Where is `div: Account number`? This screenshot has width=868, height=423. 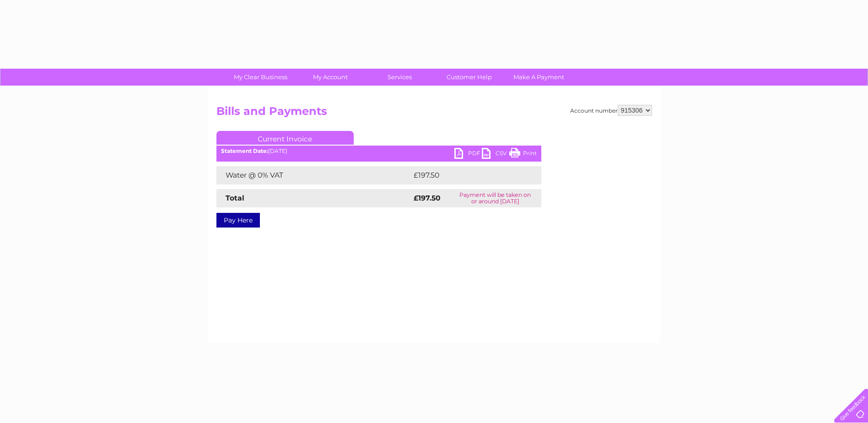 div: Account number is located at coordinates (610, 110).